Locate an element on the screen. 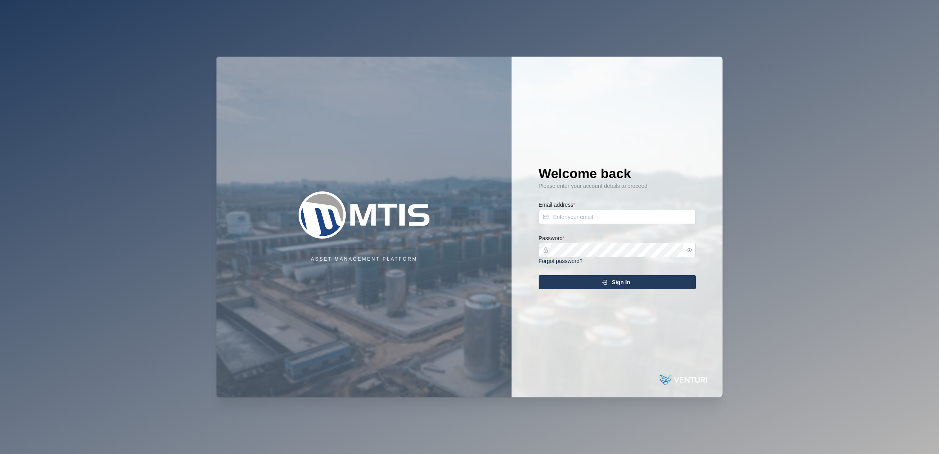 The height and width of the screenshot is (454, 939). label: Password is located at coordinates (552, 238).